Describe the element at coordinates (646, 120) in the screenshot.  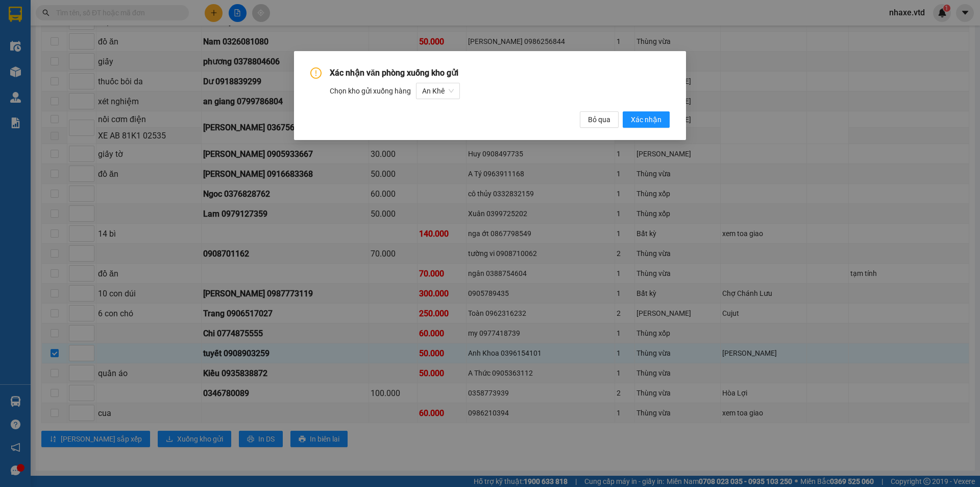
I see `button: Xác nhận` at that location.